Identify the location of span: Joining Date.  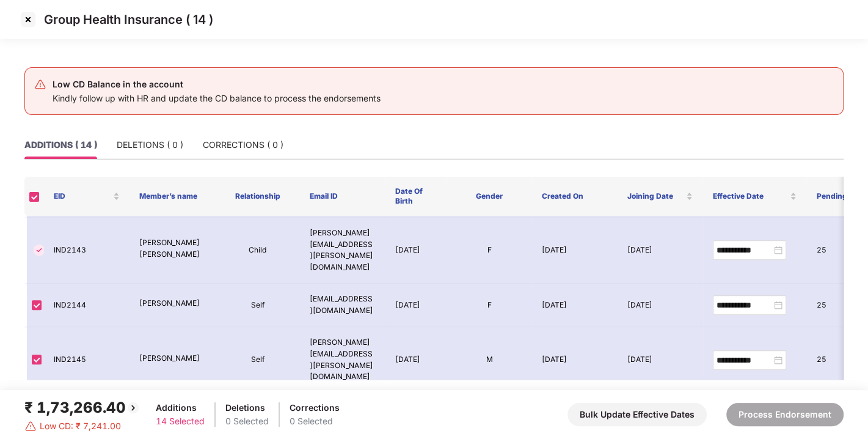
(655, 196).